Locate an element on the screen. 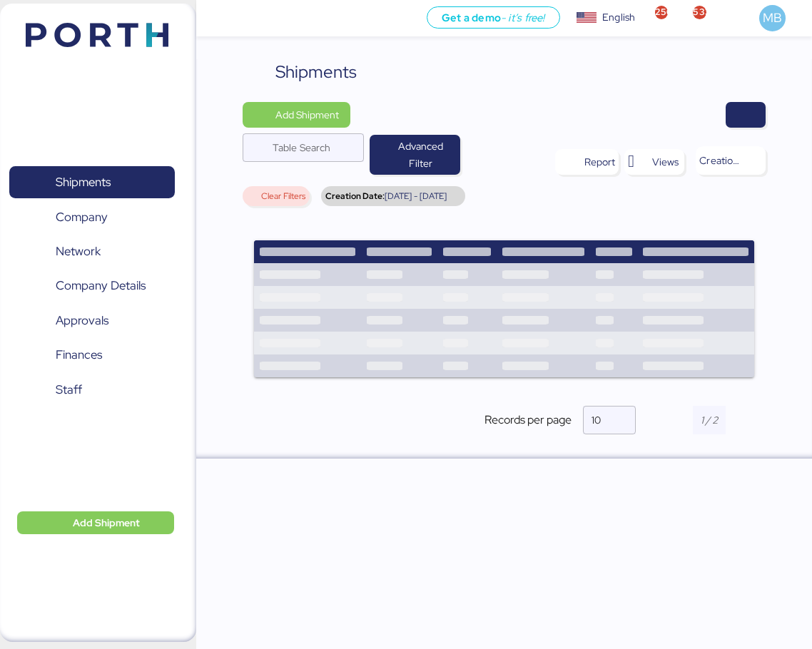 The height and width of the screenshot is (649, 812). div: English is located at coordinates (619, 17).